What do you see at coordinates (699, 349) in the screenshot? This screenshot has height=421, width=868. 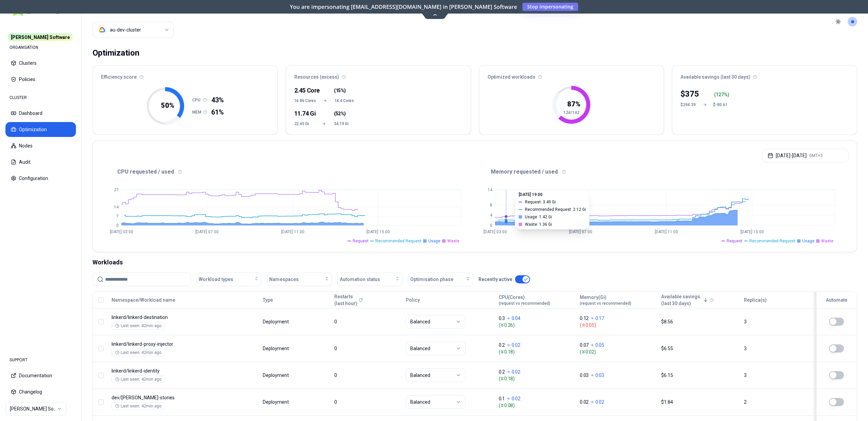 I see `div: $6.55` at bounding box center [699, 349].